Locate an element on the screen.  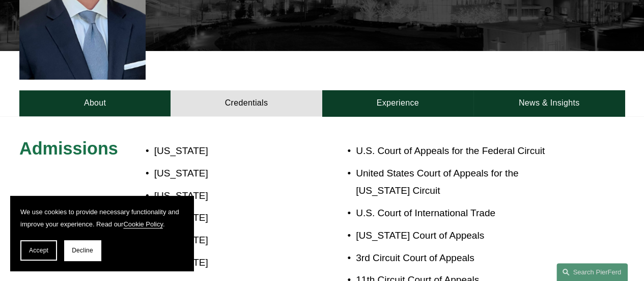
a: Search this site is located at coordinates (592, 272).